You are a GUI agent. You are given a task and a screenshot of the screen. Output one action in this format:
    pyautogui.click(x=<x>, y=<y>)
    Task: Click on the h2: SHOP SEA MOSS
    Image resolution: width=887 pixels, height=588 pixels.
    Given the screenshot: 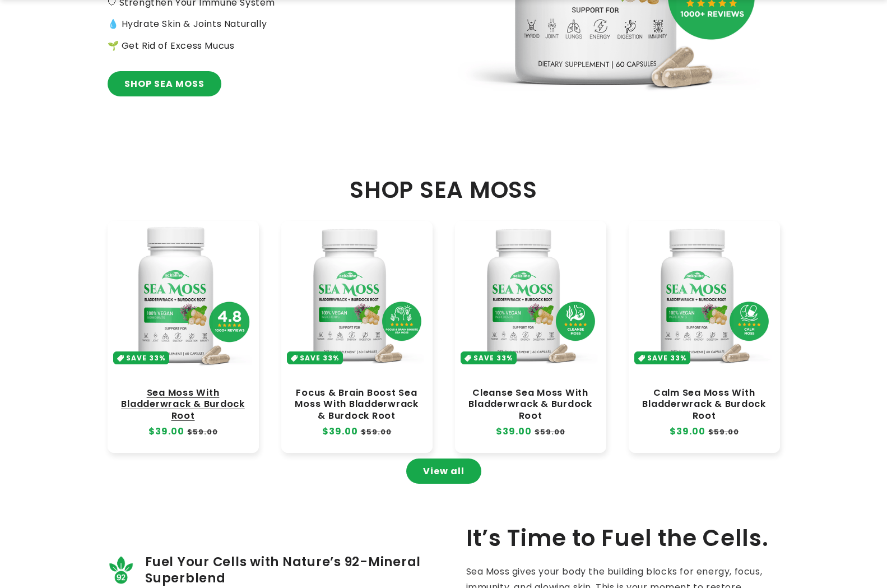 What is the action you would take?
    pyautogui.click(x=444, y=190)
    